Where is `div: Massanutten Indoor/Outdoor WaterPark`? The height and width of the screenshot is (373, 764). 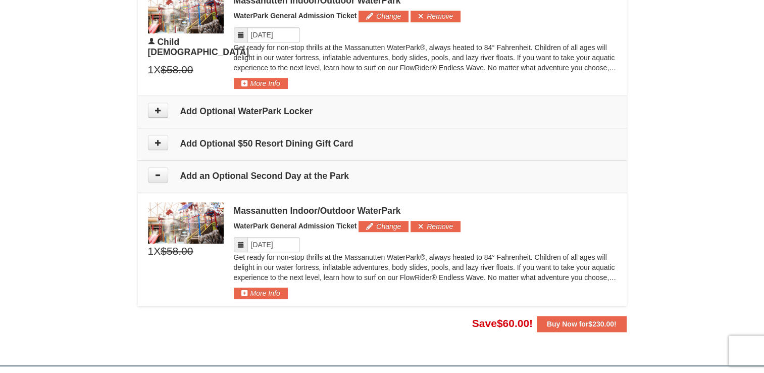 div: Massanutten Indoor/Outdoor WaterPark is located at coordinates (425, 211).